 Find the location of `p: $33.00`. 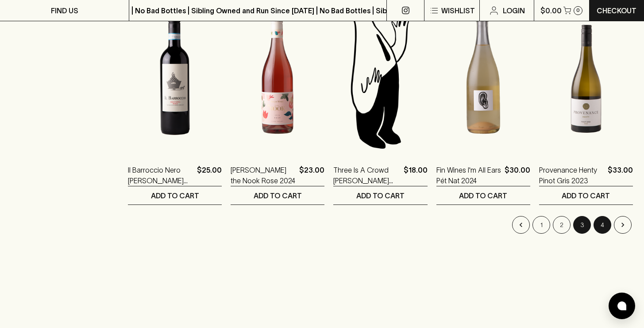

p: $33.00 is located at coordinates (620, 175).